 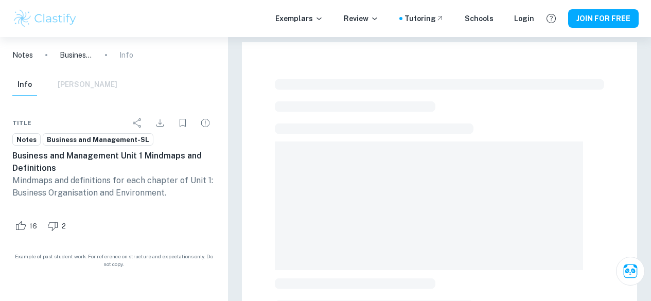 What do you see at coordinates (137, 123) in the screenshot?
I see `div: Share` at bounding box center [137, 123].